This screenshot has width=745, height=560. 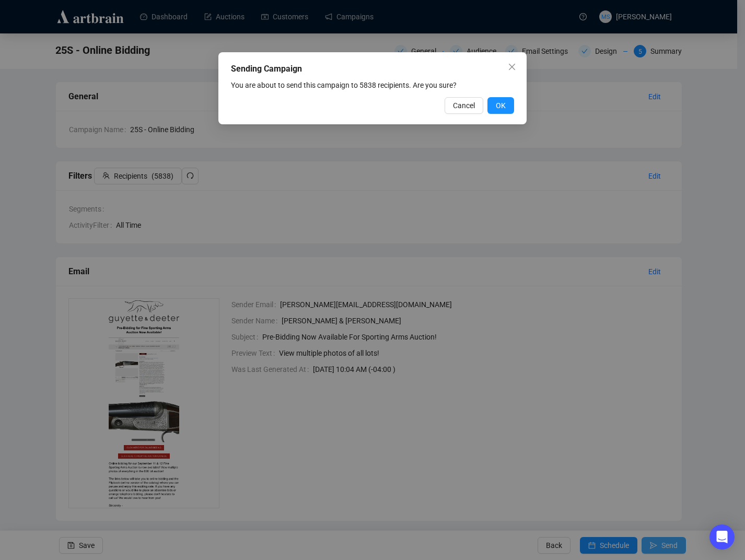 I want to click on div: Sending Campaign, so click(x=372, y=69).